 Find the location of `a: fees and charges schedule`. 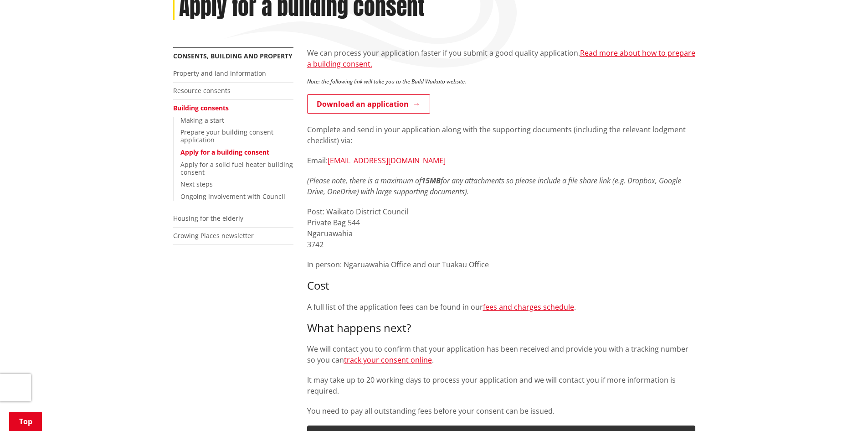

a: fees and charges schedule is located at coordinates (529, 307).